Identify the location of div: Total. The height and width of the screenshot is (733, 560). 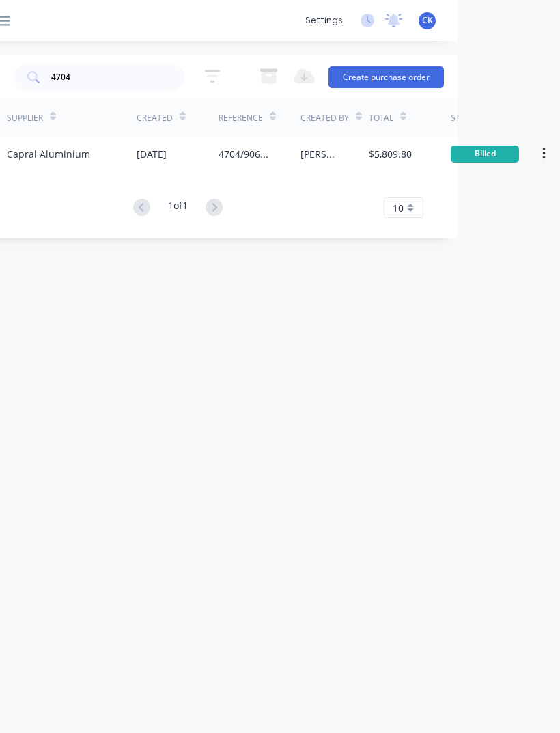
(381, 119).